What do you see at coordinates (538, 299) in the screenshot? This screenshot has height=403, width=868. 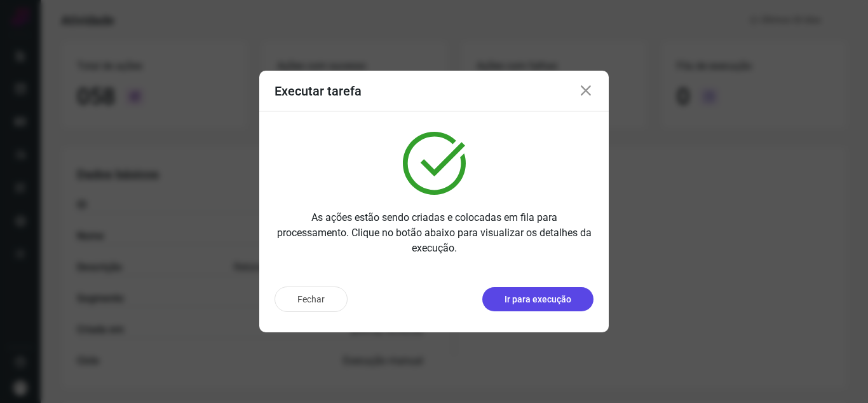 I see `button: Ir para execução` at bounding box center [538, 299].